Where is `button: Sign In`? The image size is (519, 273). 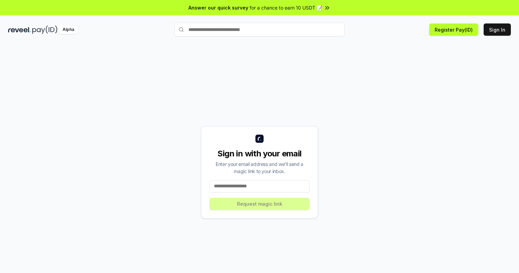
button: Sign In is located at coordinates (497, 30).